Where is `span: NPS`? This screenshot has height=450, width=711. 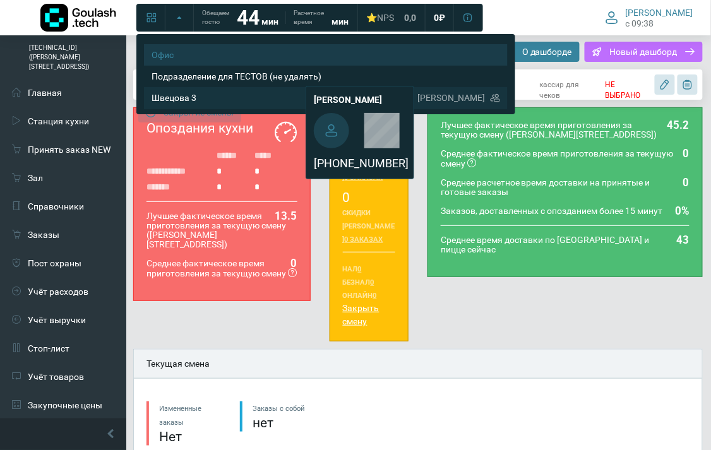
span: NPS is located at coordinates (385, 18).